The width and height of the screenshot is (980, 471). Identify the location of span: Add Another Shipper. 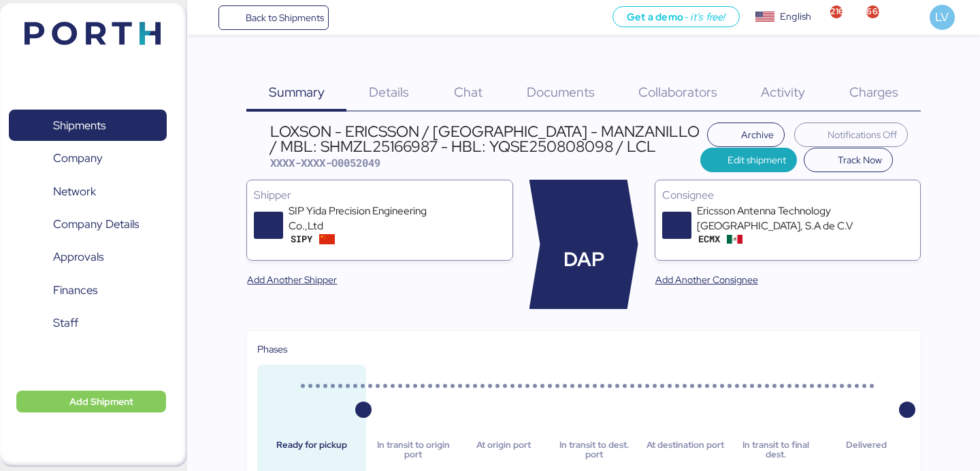
(292, 280).